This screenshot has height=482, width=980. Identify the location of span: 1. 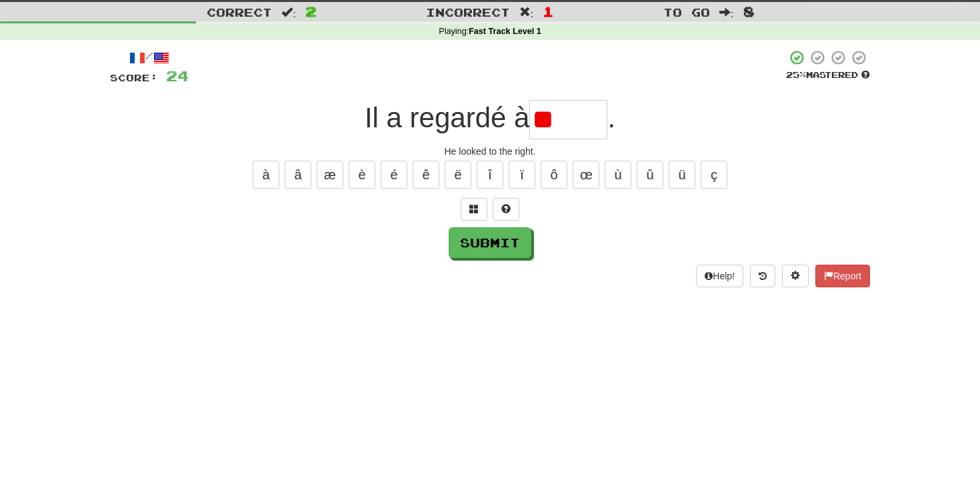
(548, 11).